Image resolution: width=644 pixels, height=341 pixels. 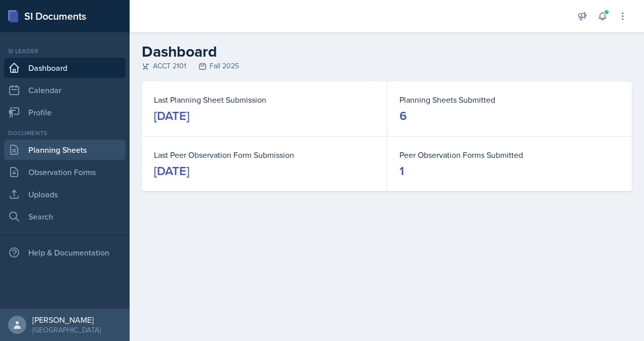 What do you see at coordinates (65, 51) in the screenshot?
I see `div: Si leader` at bounding box center [65, 51].